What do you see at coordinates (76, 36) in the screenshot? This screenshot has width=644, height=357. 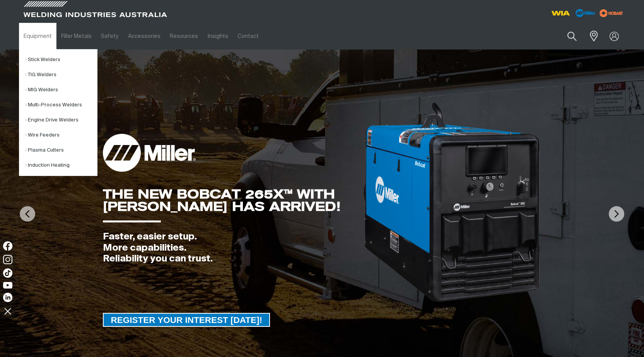 I see `a: Filler Metals` at bounding box center [76, 36].